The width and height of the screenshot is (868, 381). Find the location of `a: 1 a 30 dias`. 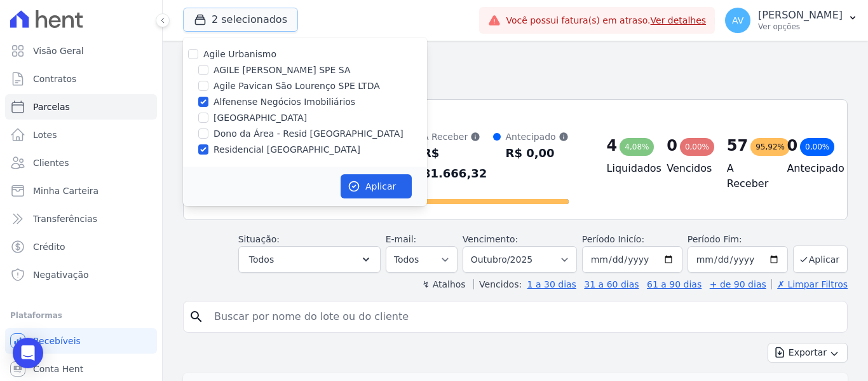

a: 1 a 30 dias is located at coordinates (551, 284).